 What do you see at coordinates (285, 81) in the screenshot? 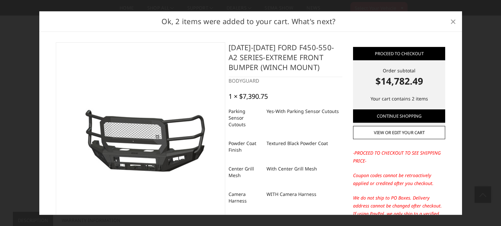
I see `div: BODYGUARD` at bounding box center [285, 81].